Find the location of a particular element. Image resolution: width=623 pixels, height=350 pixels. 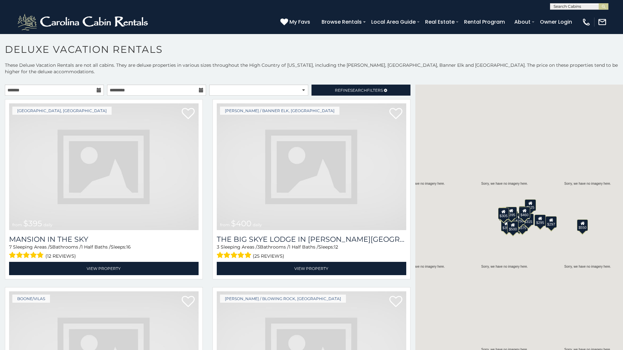

h3: The Big Skye Lodge in Valle Crucis is located at coordinates (312, 239).